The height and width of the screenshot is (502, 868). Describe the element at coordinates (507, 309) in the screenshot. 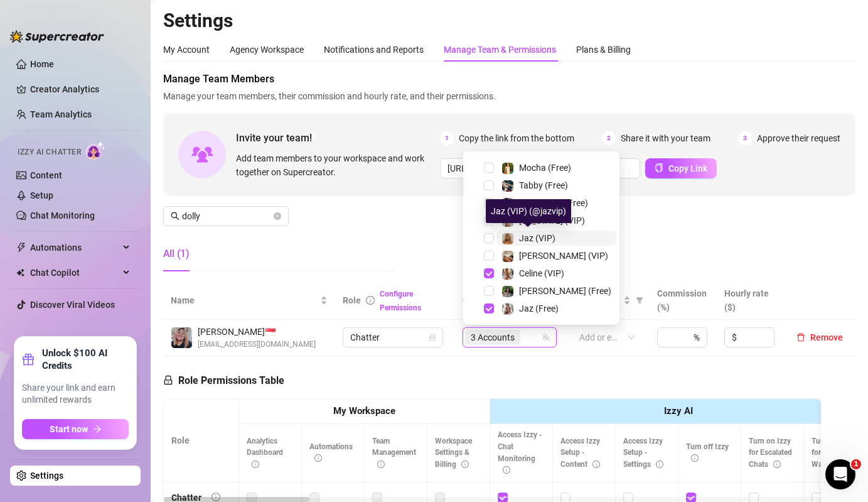

I see `img: Jaz (Free)` at that location.